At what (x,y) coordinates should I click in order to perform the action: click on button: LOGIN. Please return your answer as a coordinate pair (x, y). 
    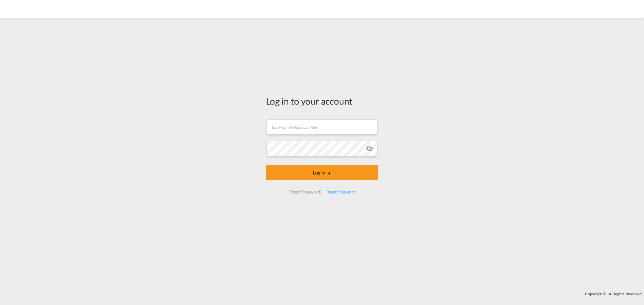
    Looking at the image, I should click on (322, 172).